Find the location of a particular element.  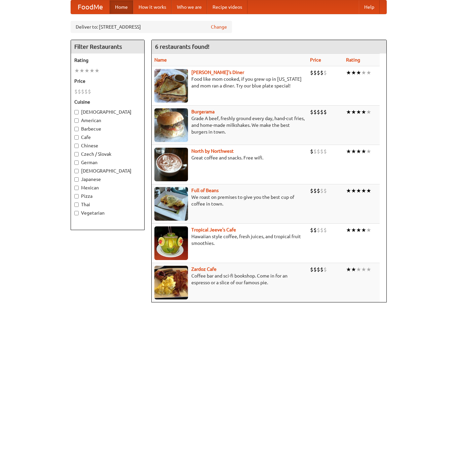

label: Cafe is located at coordinates (108, 137).